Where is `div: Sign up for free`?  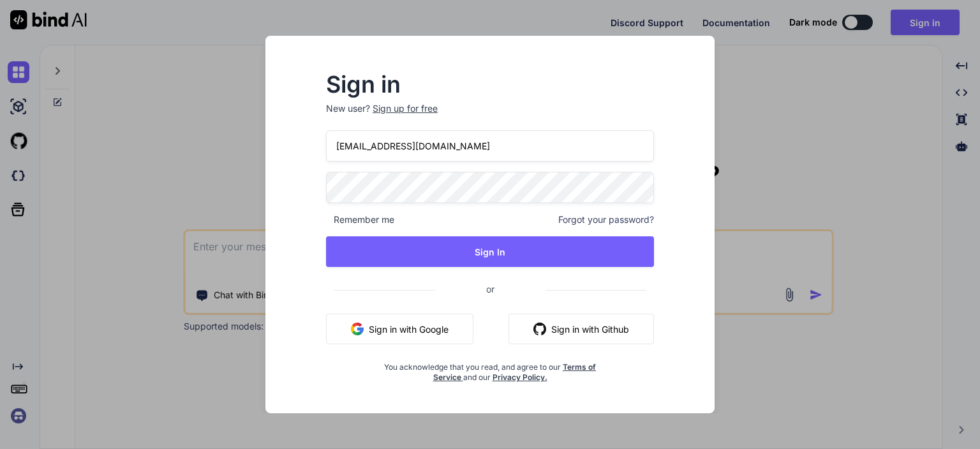
div: Sign up for free is located at coordinates (405, 109).